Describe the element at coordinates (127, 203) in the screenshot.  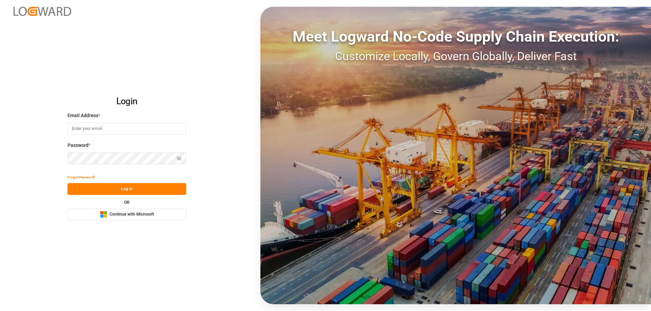
I see `small: OR` at that location.